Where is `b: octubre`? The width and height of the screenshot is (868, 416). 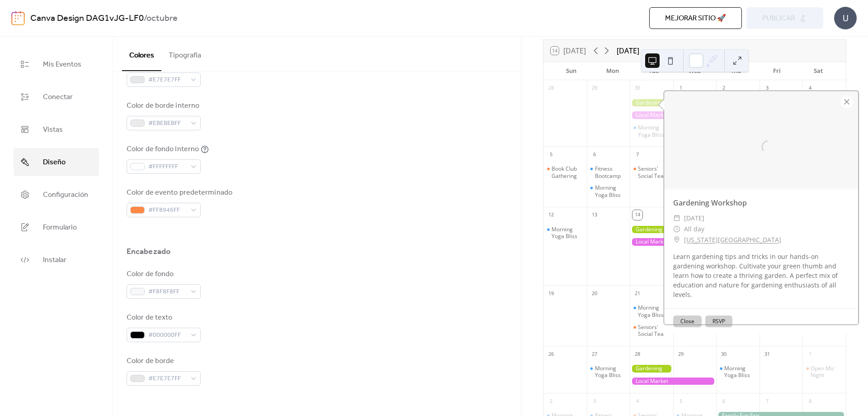
b: octubre is located at coordinates (162, 18).